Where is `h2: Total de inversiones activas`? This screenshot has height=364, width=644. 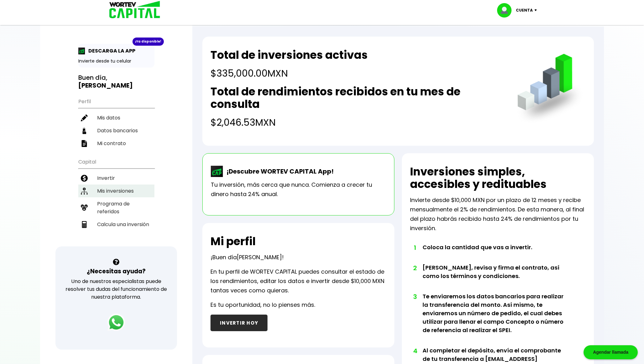 h2: Total de inversiones activas is located at coordinates (289, 55).